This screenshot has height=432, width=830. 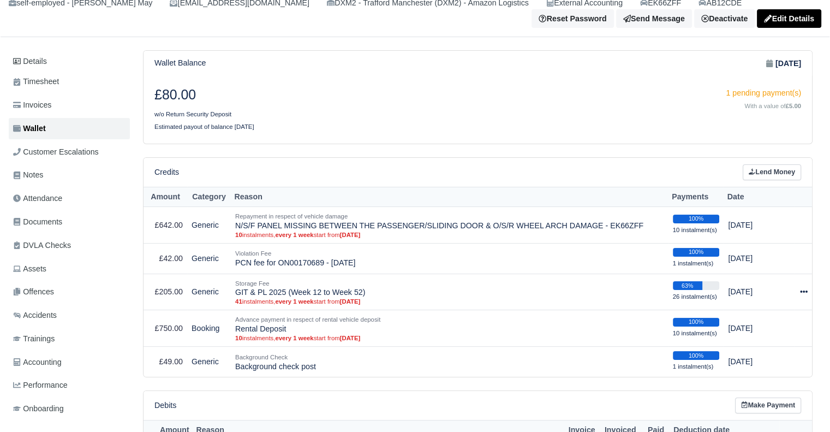 What do you see at coordinates (773, 106) in the screenshot?
I see `small: With a value of` at bounding box center [773, 106].